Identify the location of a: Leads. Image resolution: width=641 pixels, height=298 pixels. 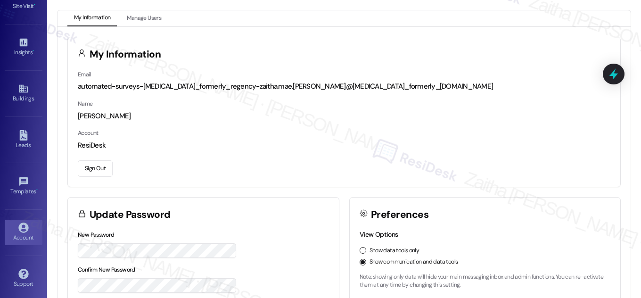
(24, 140).